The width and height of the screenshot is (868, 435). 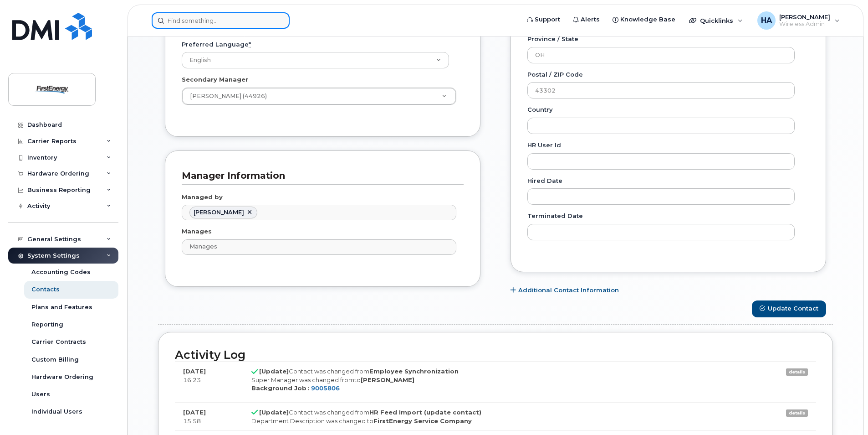 I want to click on span: Wireless Admin, so click(x=805, y=24).